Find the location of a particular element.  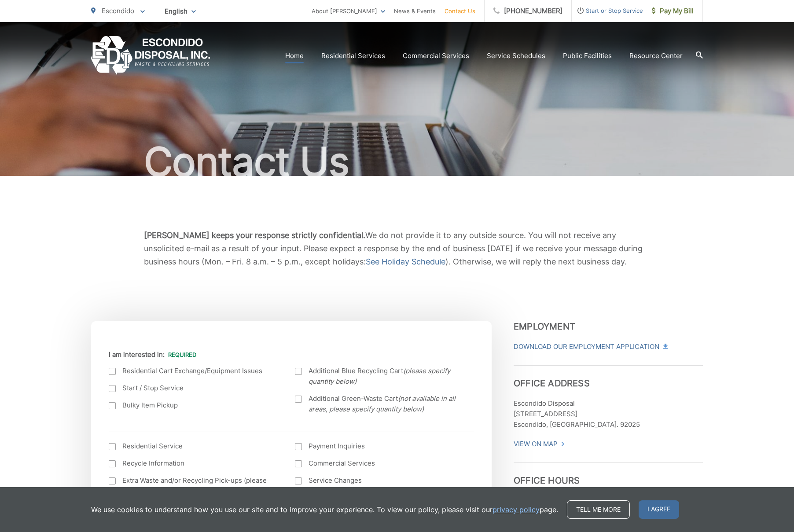

label: Recycle Information is located at coordinates (193, 464).